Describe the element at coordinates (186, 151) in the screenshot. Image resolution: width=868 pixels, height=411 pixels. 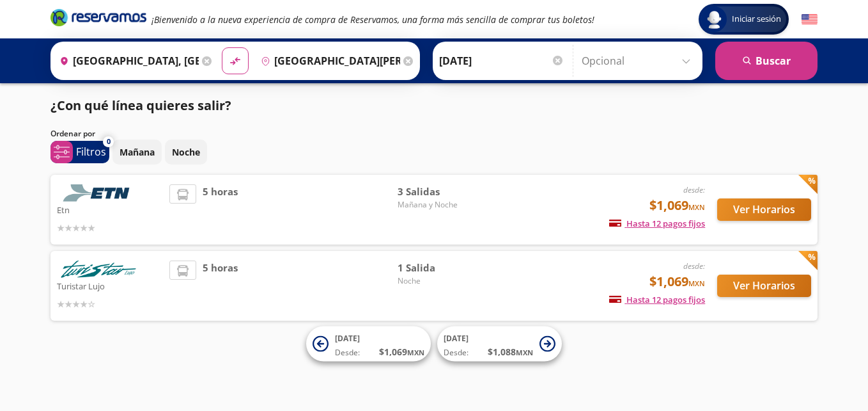
I see `button: Noche` at that location.